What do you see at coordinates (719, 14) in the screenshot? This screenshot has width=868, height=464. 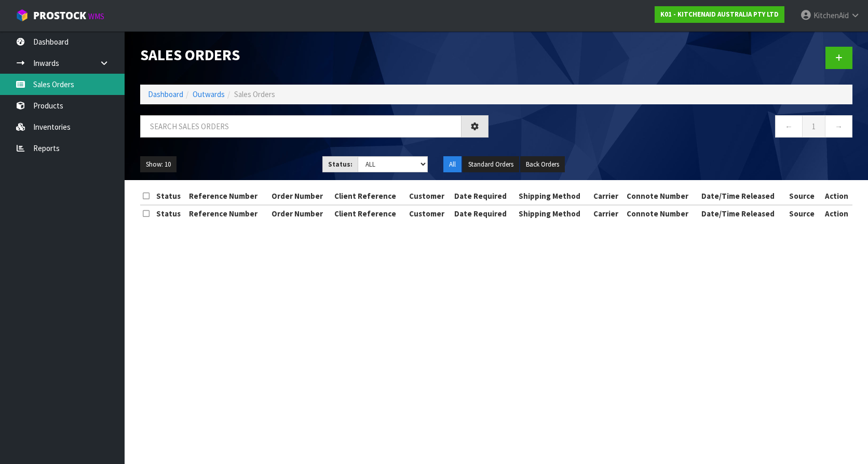 I see `strong: K01 - KITCHENAID AUSTRALIA PTY LTD` at bounding box center [719, 14].